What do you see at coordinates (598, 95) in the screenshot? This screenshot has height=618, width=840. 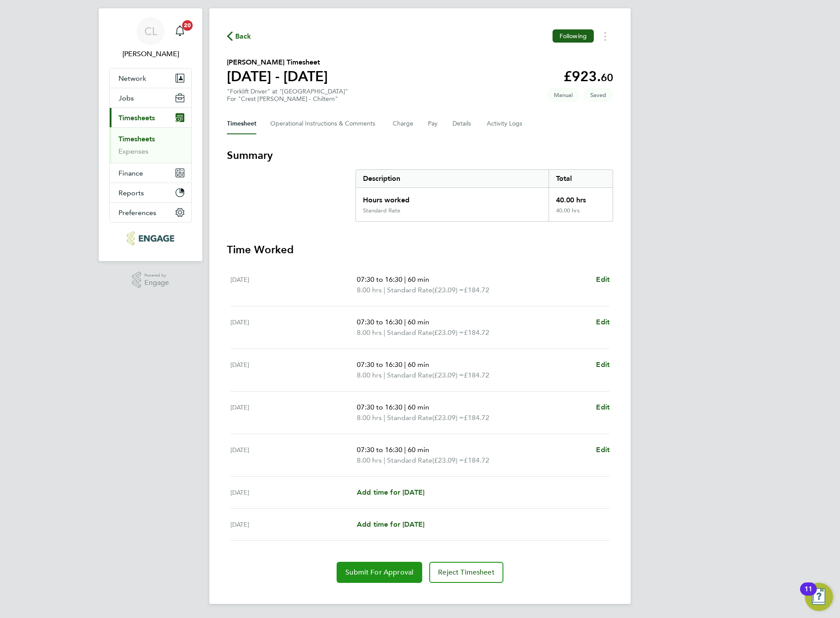 I see `span: This timesheet is Saved.` at bounding box center [598, 95].